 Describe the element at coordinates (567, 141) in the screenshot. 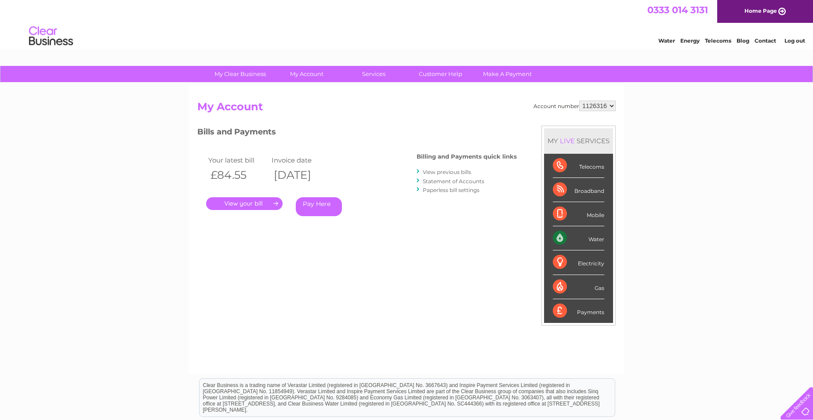

I see `div: LIVE` at that location.